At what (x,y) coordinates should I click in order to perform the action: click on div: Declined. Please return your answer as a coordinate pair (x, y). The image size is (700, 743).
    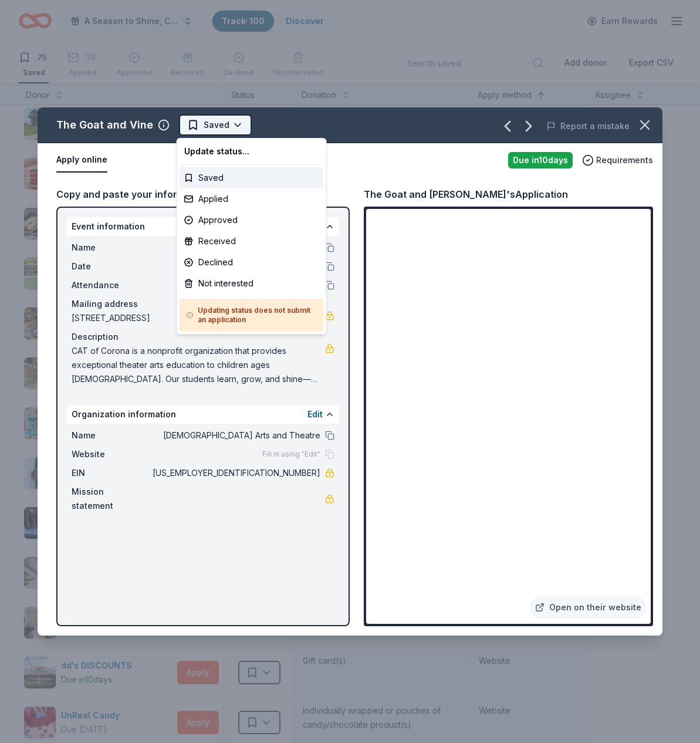
    Looking at the image, I should click on (252, 262).